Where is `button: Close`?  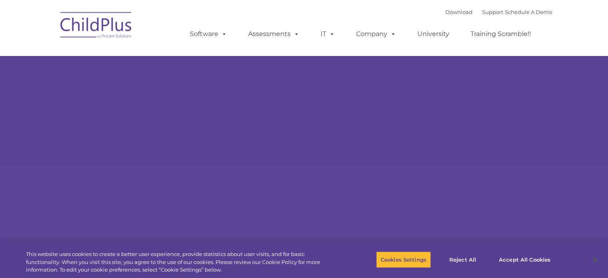
button: Close is located at coordinates (595, 259).